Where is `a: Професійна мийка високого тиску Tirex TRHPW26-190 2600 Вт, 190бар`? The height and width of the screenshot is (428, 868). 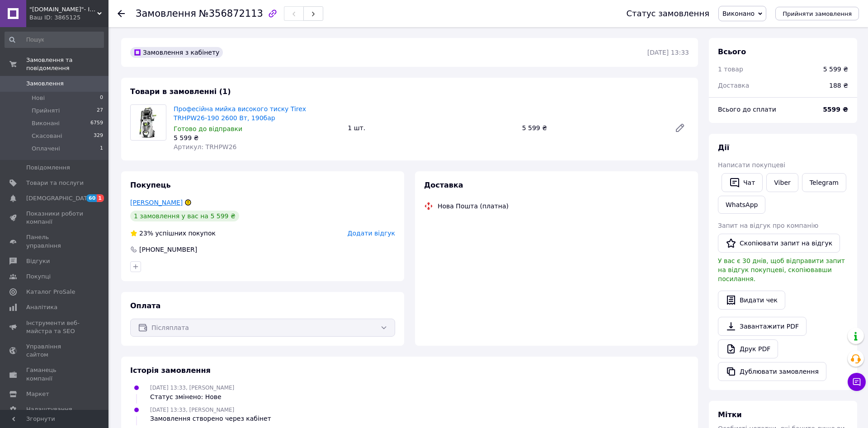 a: Професійна мийка високого тиску Tirex TRHPW26-190 2600 Вт, 190бар is located at coordinates (240, 113).